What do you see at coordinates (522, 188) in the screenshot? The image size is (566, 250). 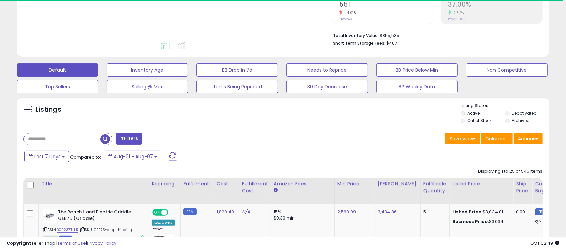 I see `div: Ship Price` at bounding box center [522, 188].